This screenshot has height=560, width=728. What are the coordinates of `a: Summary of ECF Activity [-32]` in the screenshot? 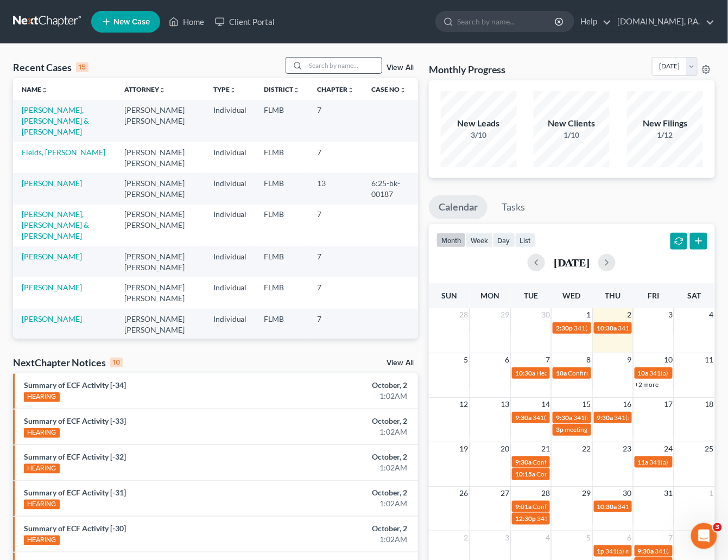 It's located at (75, 456).